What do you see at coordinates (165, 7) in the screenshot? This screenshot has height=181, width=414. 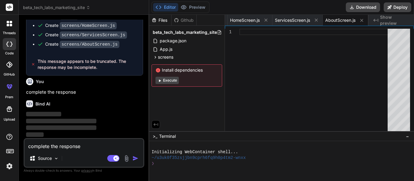 I see `button: Editor` at bounding box center [165, 7].